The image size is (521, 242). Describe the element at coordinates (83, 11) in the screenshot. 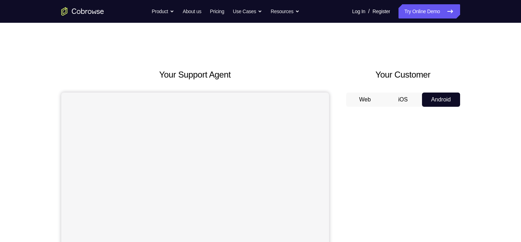

I see `a: Go to the home page` at that location.